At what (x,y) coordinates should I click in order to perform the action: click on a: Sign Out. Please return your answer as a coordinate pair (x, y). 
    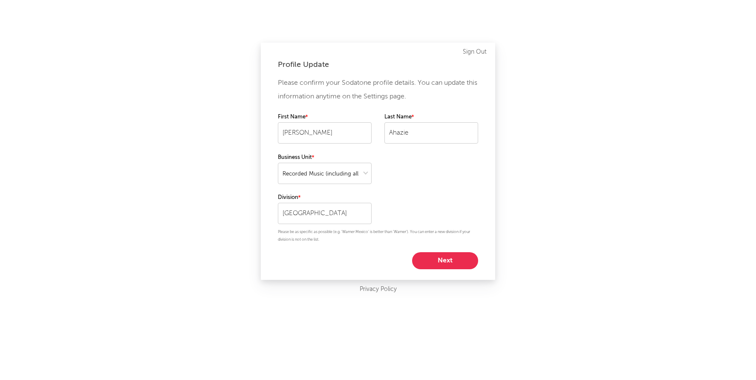
    Looking at the image, I should click on (475, 52).